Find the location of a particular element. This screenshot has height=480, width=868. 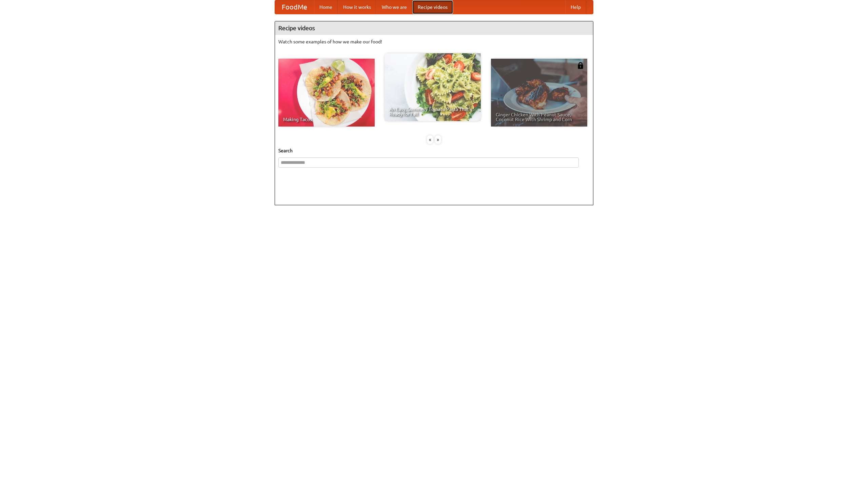

a: An Easy, Summery Tomato Pasta That's Ready for Fall is located at coordinates (433, 87).